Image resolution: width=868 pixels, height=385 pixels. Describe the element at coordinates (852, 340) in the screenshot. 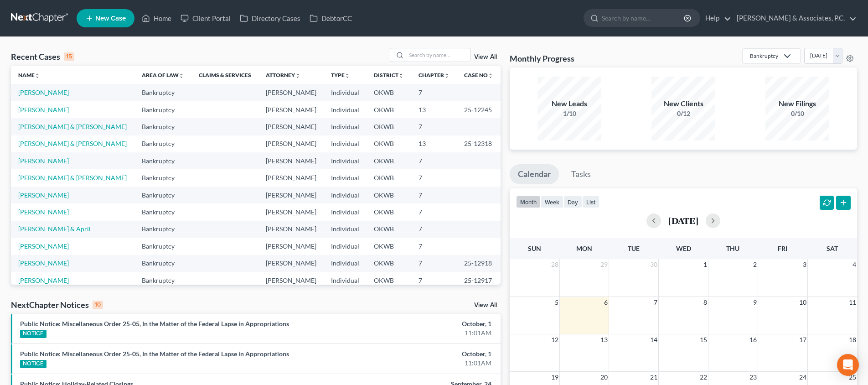

I see `span: 18` at that location.